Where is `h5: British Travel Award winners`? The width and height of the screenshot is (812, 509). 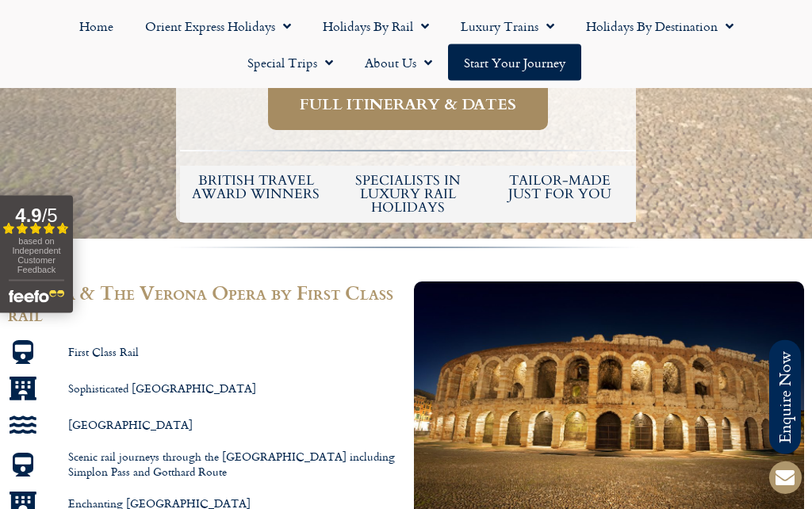
h5: British Travel Award winners is located at coordinates (256, 188).